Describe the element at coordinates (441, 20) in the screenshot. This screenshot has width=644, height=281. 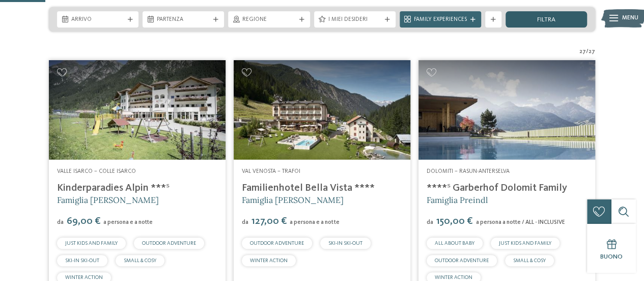
I see `span: Family Experiences` at that location.